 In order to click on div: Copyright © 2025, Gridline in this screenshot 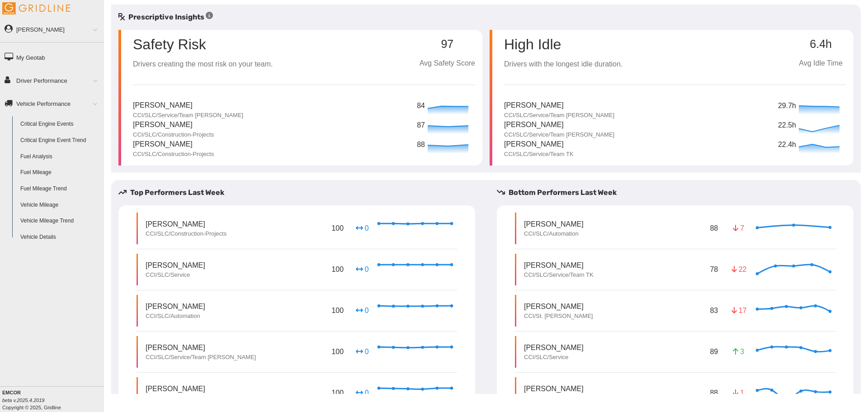, I will do `click(53, 400)`.